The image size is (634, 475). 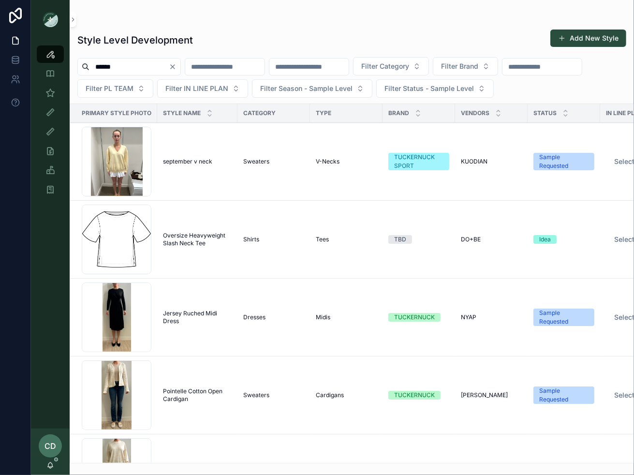 I want to click on span: Category, so click(x=259, y=113).